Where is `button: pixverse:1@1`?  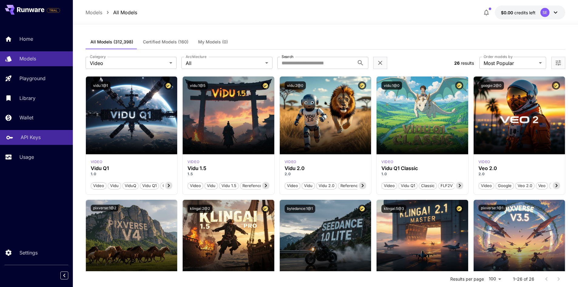
button: pixverse:1@1 is located at coordinates (492, 208).